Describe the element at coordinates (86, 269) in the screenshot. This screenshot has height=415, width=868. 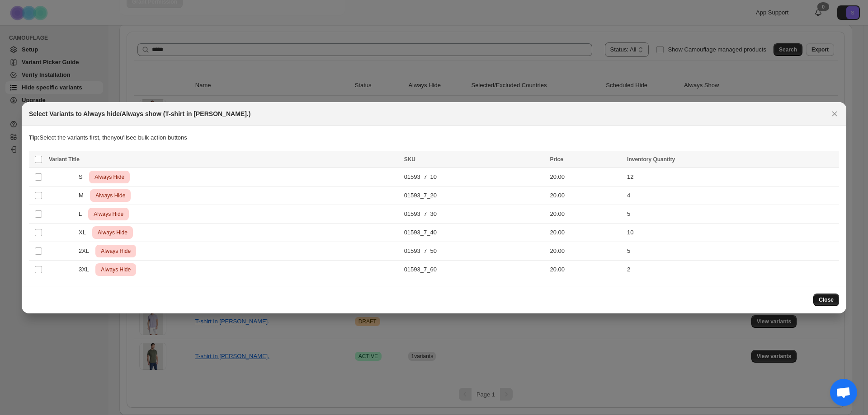
I see `span: 3XL` at that location.